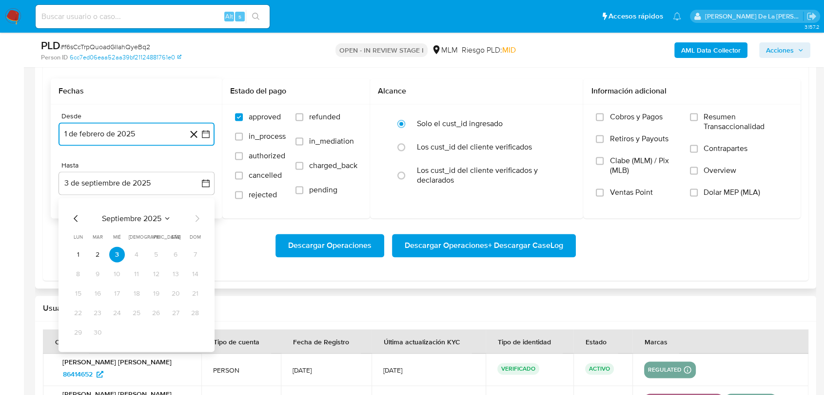 The height and width of the screenshot is (395, 824). I want to click on b: Person ID, so click(54, 58).